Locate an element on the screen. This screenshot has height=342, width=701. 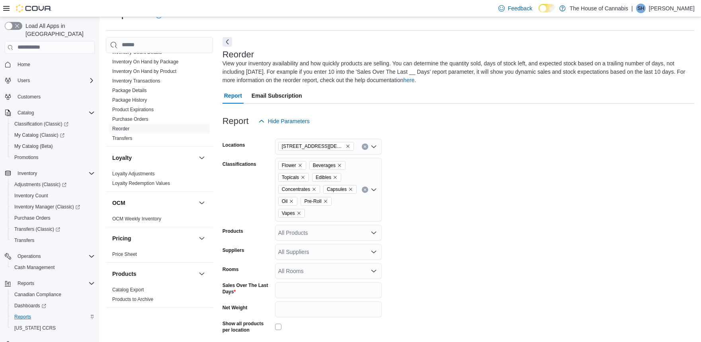
button: Hide Parameters is located at coordinates (284, 121).